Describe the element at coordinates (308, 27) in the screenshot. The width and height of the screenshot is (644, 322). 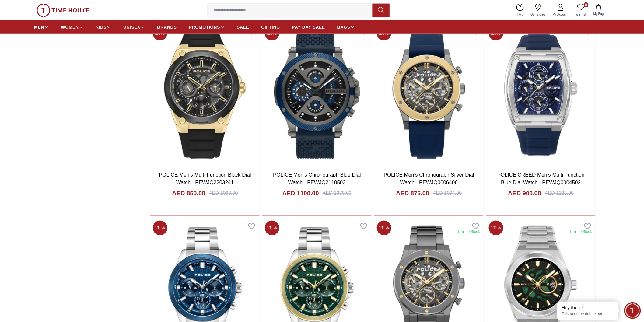
I see `span: PAY DAY SALE` at that location.